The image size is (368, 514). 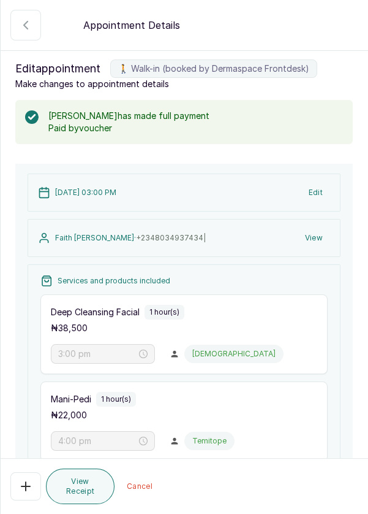 I want to click on p: Appointment Details, so click(x=132, y=25).